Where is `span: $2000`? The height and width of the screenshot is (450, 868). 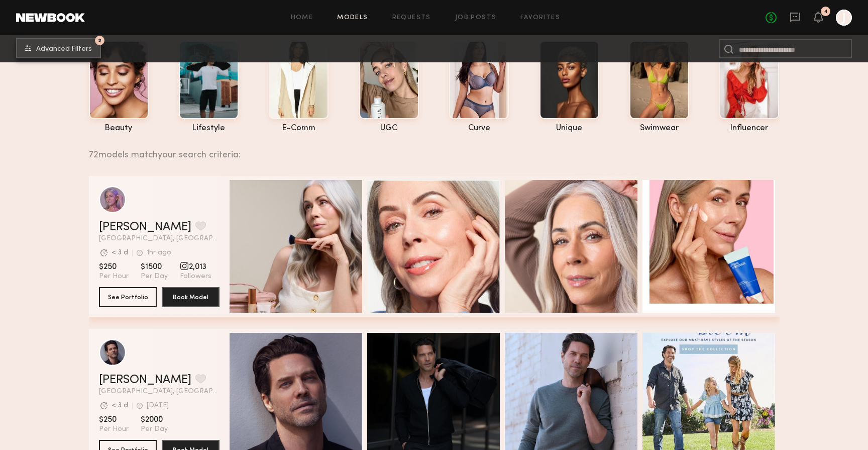 span: $2000 is located at coordinates (154, 420).